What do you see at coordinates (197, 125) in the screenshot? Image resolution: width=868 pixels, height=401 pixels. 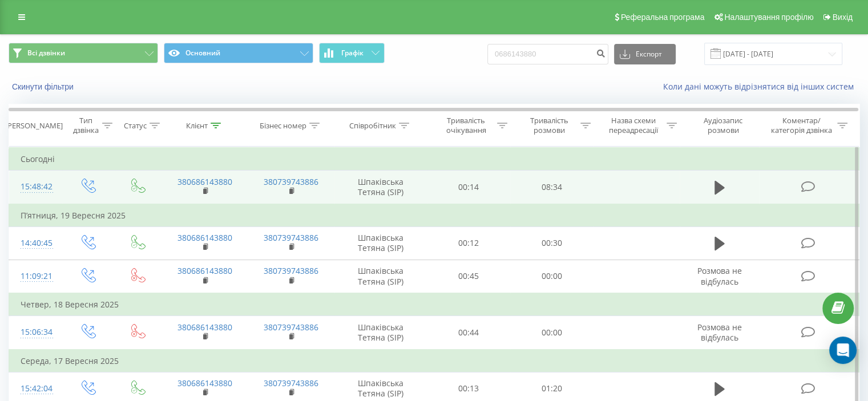 I see `div: Клієнт` at bounding box center [197, 125].